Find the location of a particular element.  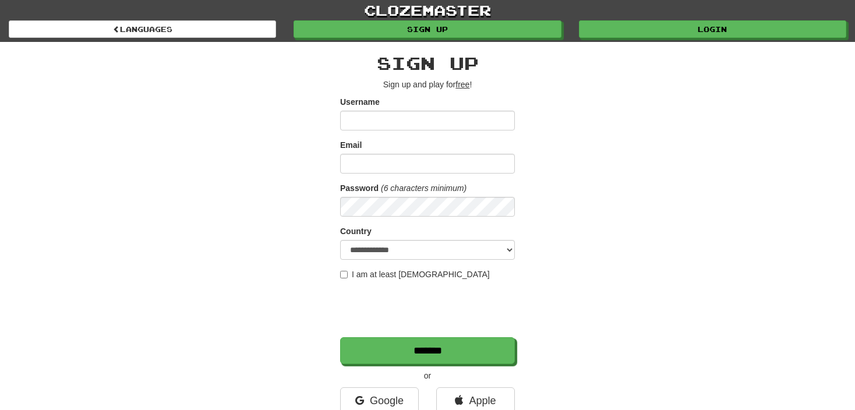

u: free is located at coordinates (462, 84).